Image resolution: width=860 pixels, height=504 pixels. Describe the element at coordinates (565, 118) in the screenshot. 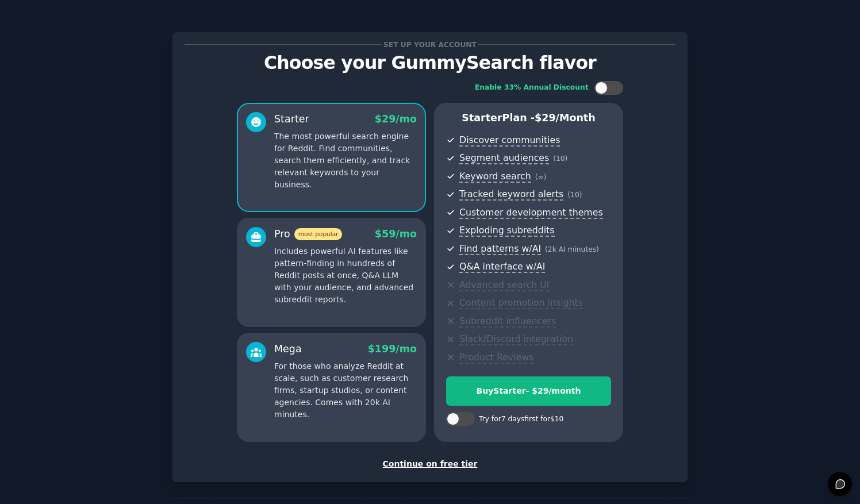

I see `span: $ 29 /month` at that location.